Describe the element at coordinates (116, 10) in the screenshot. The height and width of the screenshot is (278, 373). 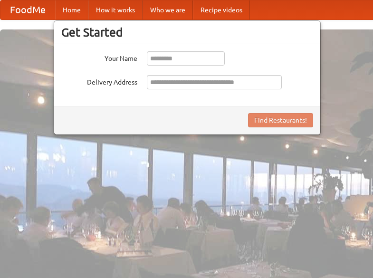
I see `a: How it works` at that location.